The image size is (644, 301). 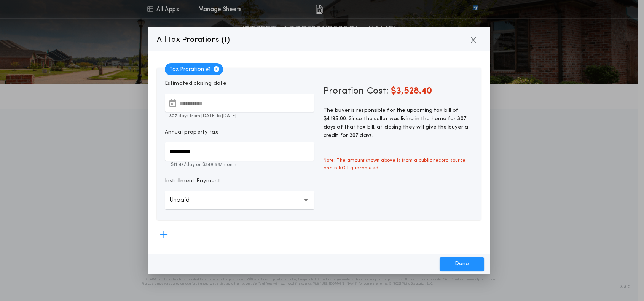 What do you see at coordinates (194, 40) in the screenshot?
I see `p: All Tax Prorations ( )` at bounding box center [194, 40].